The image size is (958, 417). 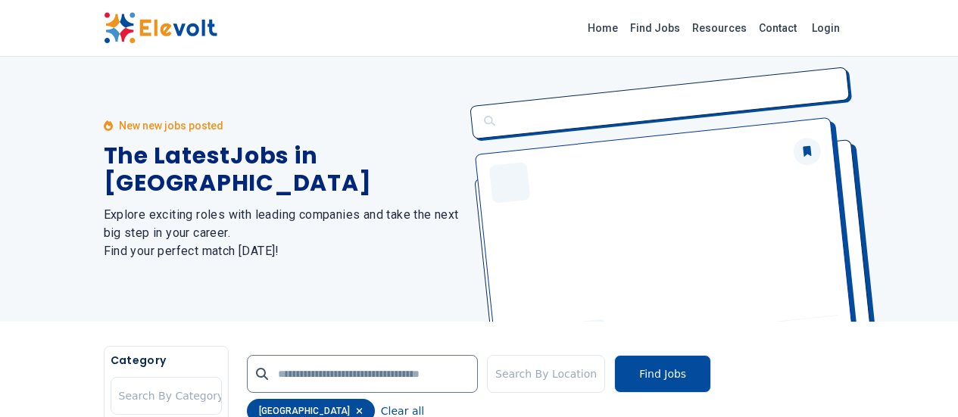 I want to click on button: Find Jobs, so click(x=663, y=374).